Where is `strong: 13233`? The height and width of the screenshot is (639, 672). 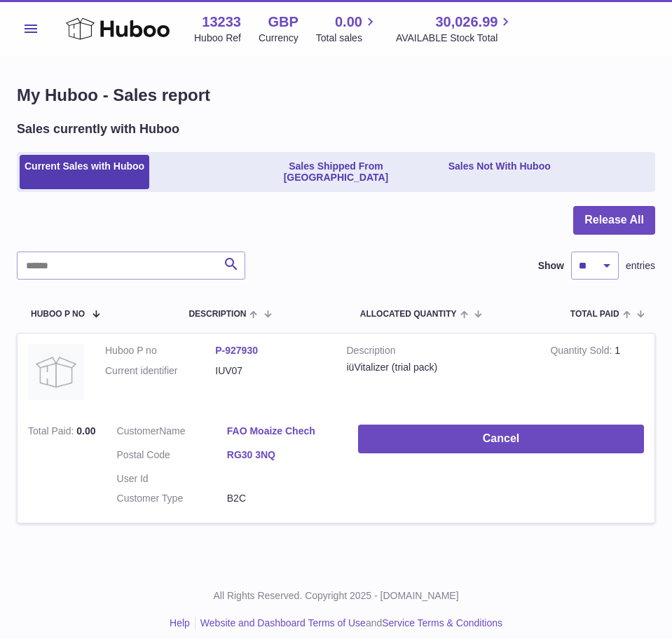
strong: 13233 is located at coordinates (222, 22).